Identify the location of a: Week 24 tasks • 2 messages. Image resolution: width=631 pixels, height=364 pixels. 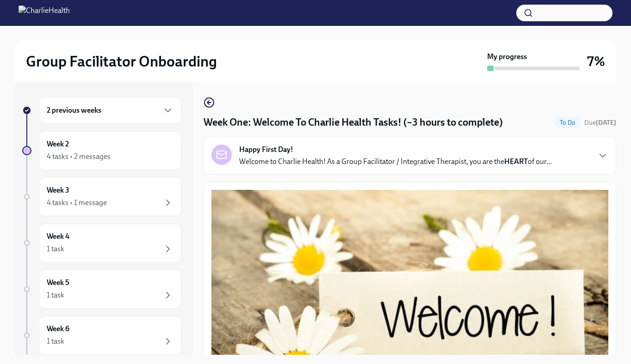
(102, 151).